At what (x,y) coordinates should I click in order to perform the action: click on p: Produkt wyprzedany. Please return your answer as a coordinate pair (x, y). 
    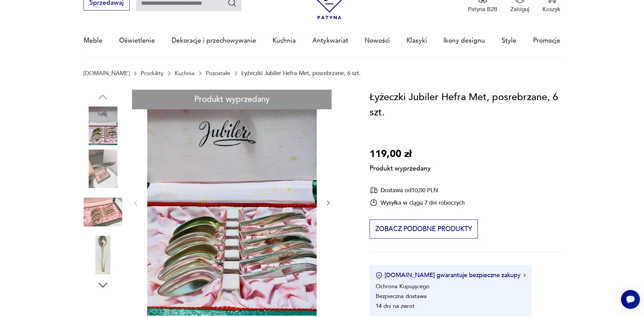
    Looking at the image, I should click on (400, 168).